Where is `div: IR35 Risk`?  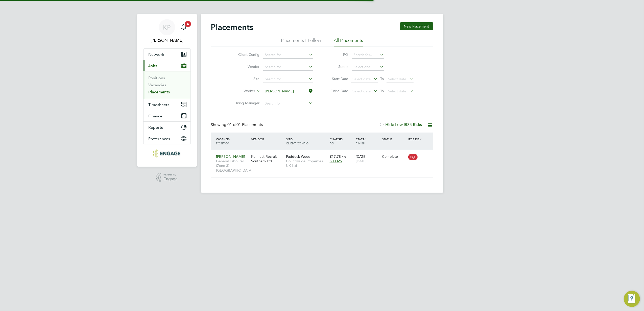 div: IR35 Risk is located at coordinates (416, 139).